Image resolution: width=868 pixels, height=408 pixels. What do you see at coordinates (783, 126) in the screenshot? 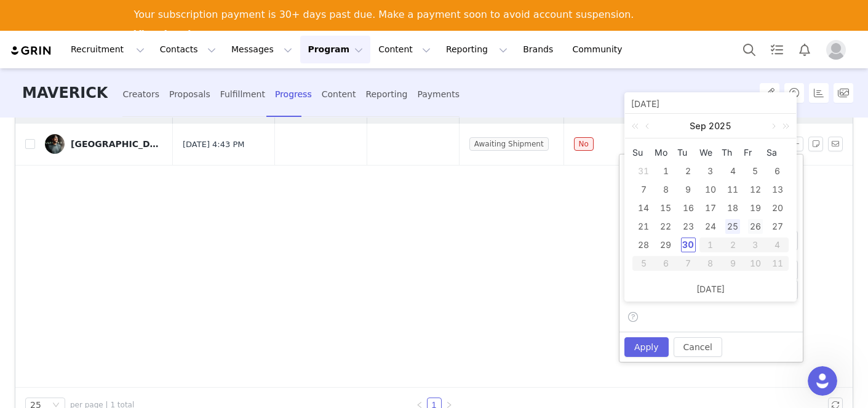
I see `a: Next year (Control + right)` at bounding box center [783, 126].